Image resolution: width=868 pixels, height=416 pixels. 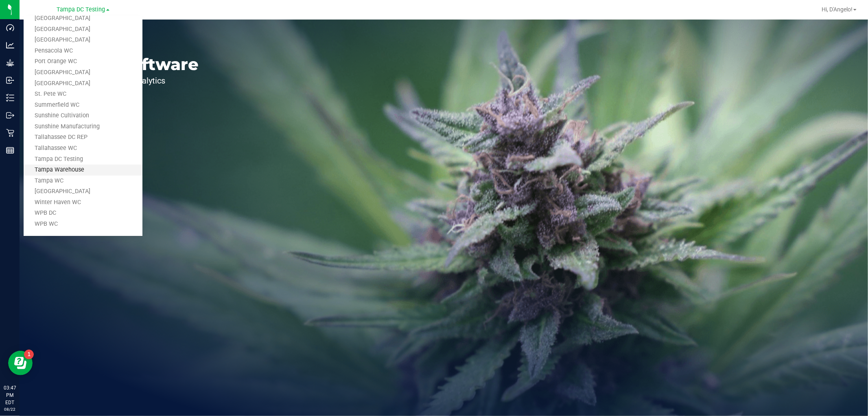 What do you see at coordinates (10, 80) in the screenshot?
I see `inline-svg: Inbound` at bounding box center [10, 80].